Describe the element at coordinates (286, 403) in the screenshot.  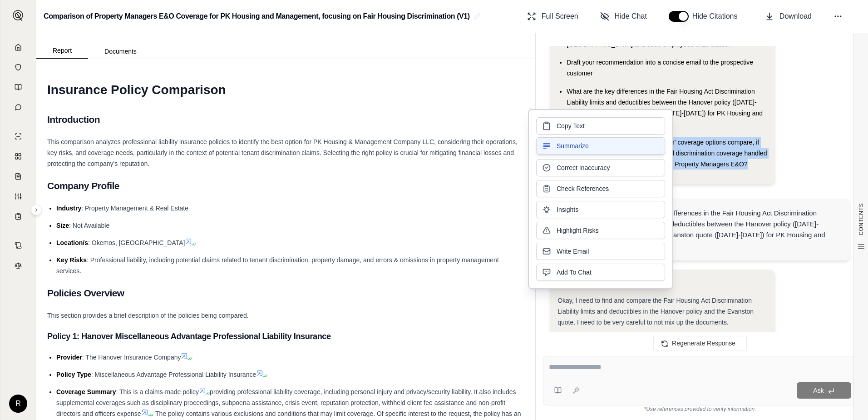
I see `span: providing professional liability coverage, including personal injury and privacy/security liabili...` at that location.